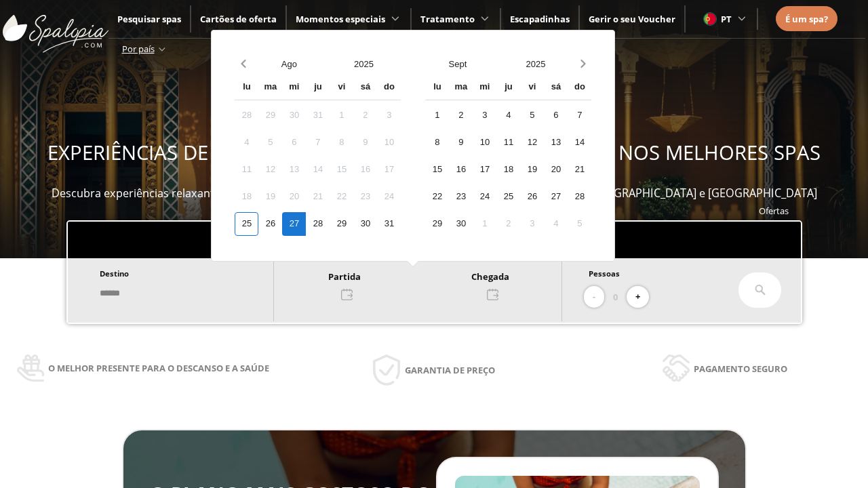  What do you see at coordinates (243, 63) in the screenshot?
I see `button: Previous month` at bounding box center [243, 63].